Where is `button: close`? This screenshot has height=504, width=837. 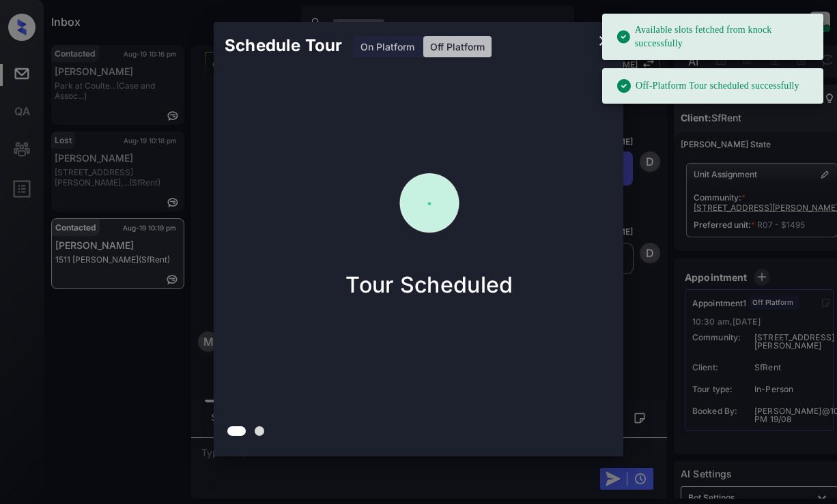
button: close is located at coordinates (604, 41).